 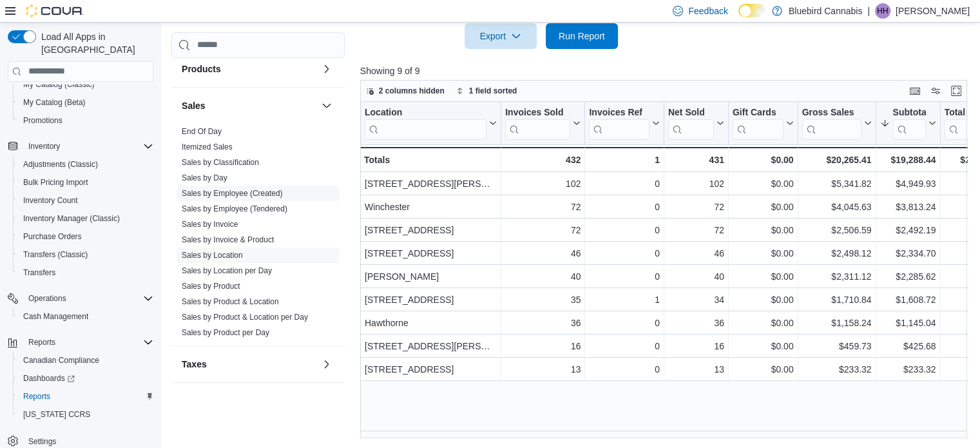 I want to click on span: Washington CCRS, so click(x=85, y=414).